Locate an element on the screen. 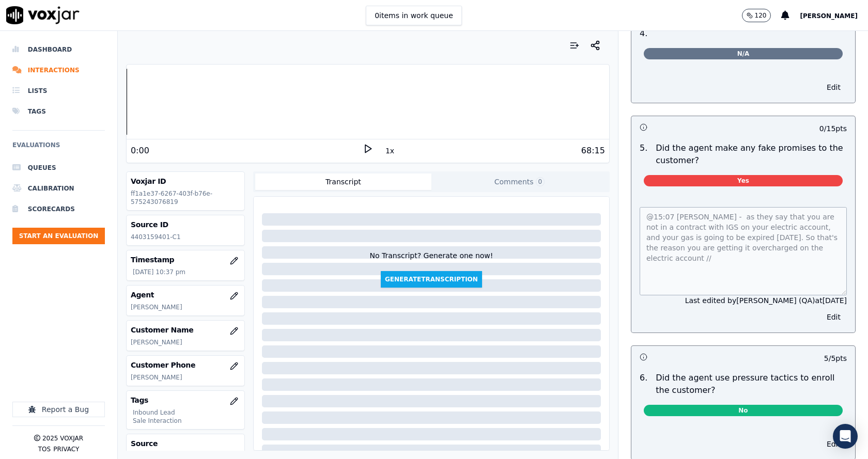  a: Queues is located at coordinates (59, 168).